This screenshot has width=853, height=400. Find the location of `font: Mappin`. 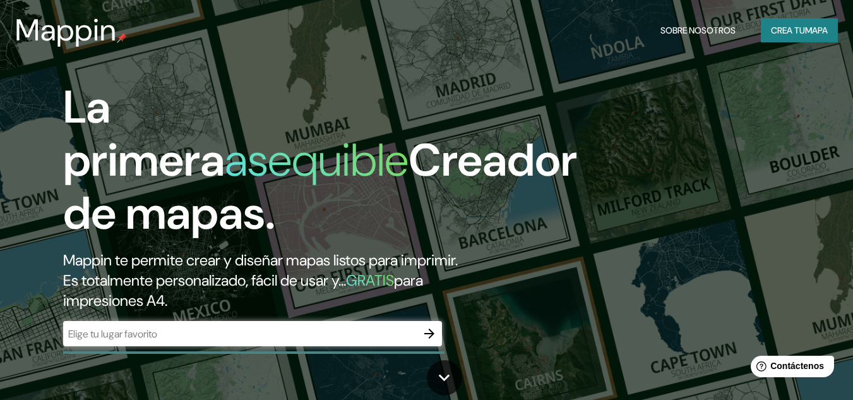

font: Mappin is located at coordinates (66, 30).